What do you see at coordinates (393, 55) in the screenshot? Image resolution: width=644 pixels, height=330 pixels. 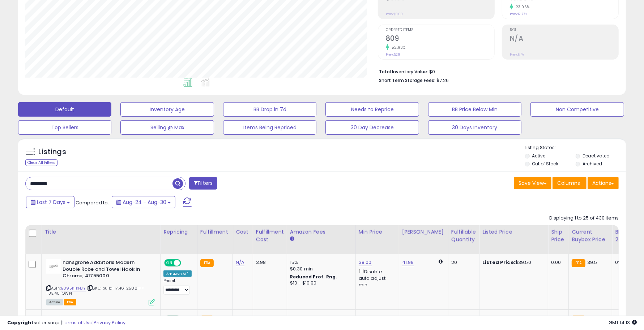 I see `small: Prev: 529` at bounding box center [393, 55].